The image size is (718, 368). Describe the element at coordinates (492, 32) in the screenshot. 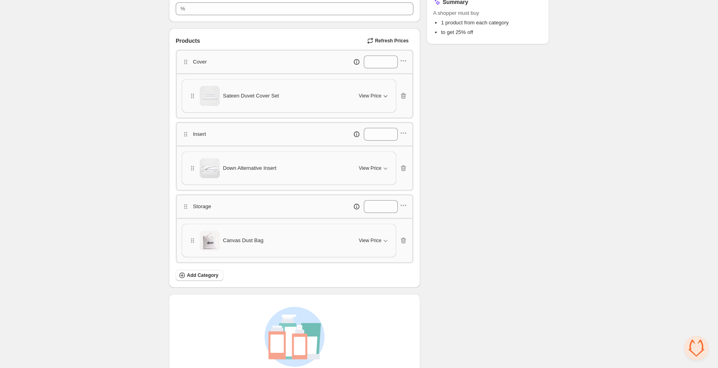

I see `li: to get 25% off` at that location.